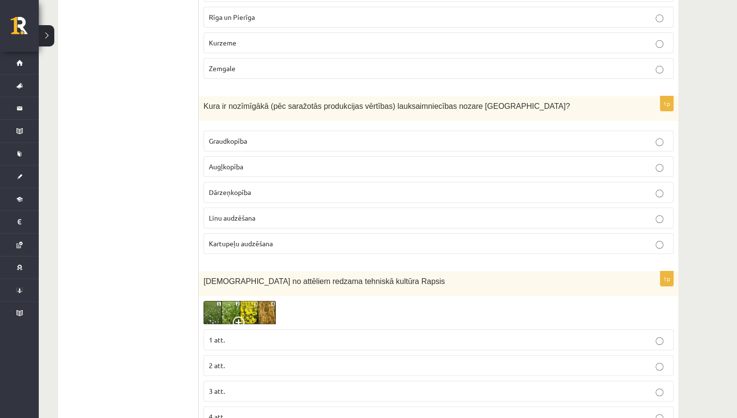 The height and width of the screenshot is (418, 737). I want to click on span: Kurzeme, so click(222, 43).